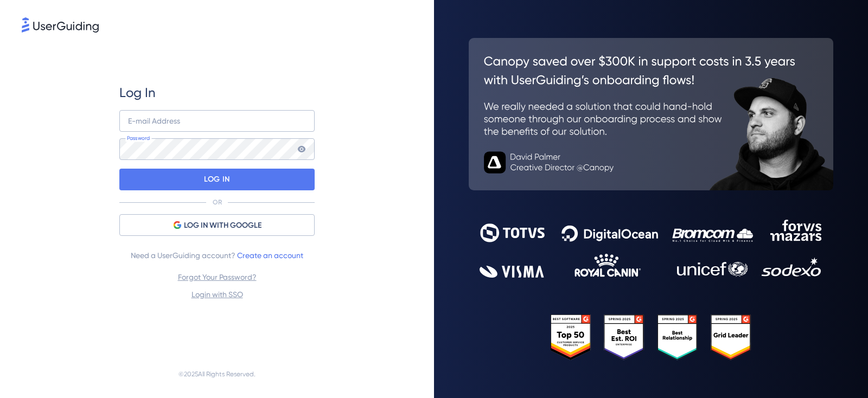 The height and width of the screenshot is (398, 868). Describe the element at coordinates (217, 121) in the screenshot. I see `input: example@company.com` at that location.